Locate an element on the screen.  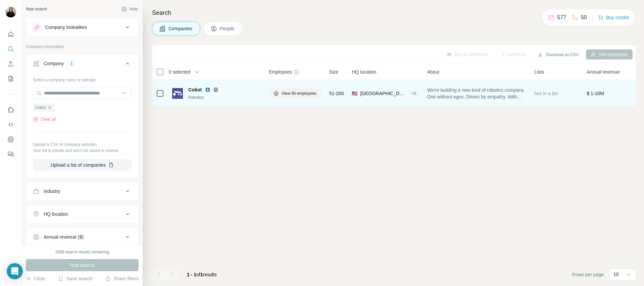
button: Use Surfe on LinkedIn is located at coordinates (11, 110).